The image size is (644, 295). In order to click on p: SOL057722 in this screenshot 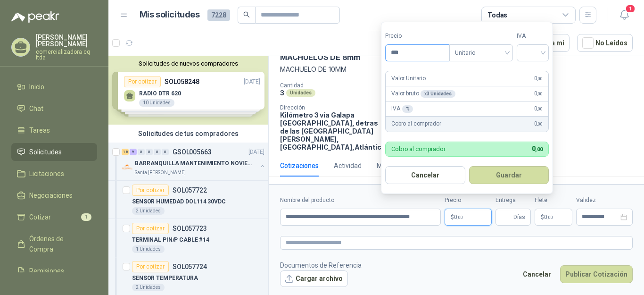, I will do `click(189, 190)`.